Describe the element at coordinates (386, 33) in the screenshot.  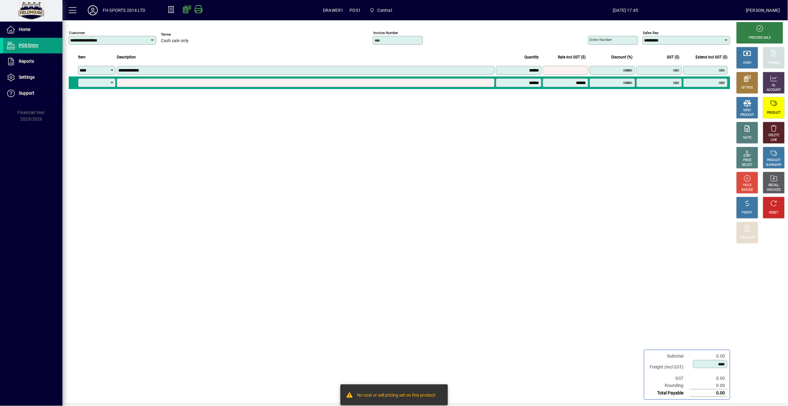
I see `mat-label: Invoice number` at that location.